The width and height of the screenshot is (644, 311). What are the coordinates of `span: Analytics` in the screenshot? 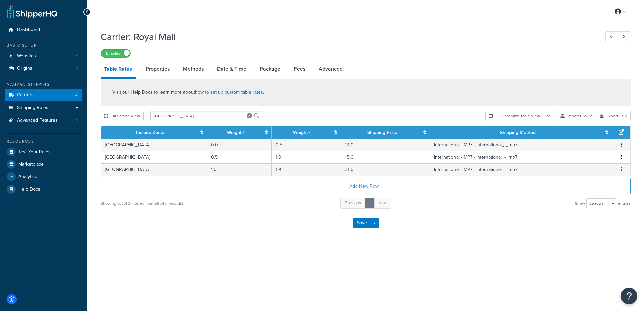 It's located at (28, 177).